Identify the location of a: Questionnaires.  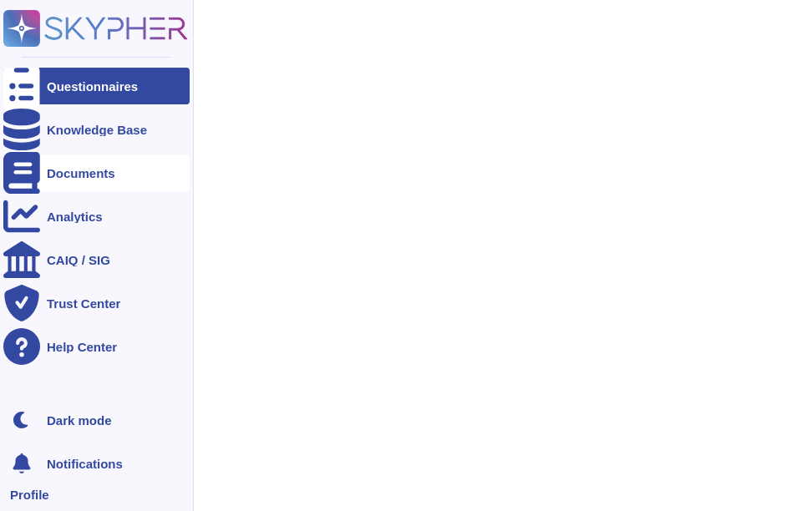
(96, 86).